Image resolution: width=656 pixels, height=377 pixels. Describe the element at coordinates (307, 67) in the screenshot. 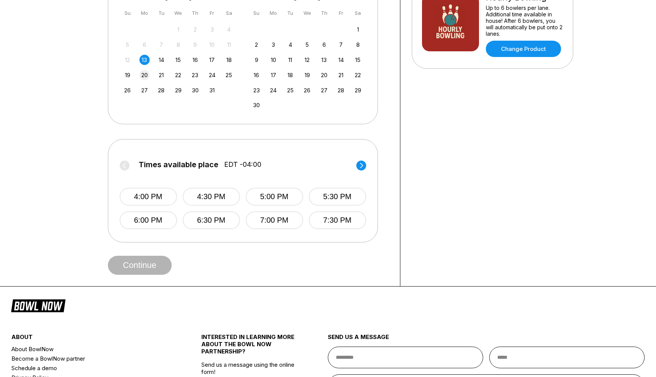

I see `div: month 2025-11` at that location.